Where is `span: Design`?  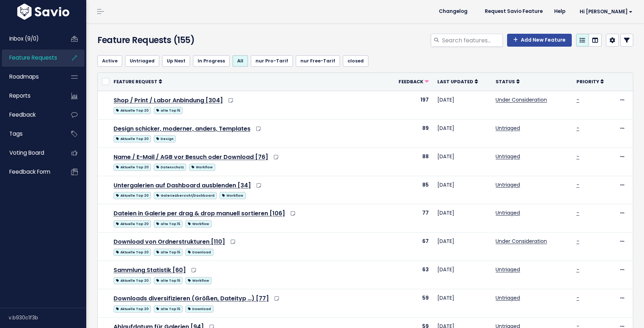 span: Design is located at coordinates (165, 139).